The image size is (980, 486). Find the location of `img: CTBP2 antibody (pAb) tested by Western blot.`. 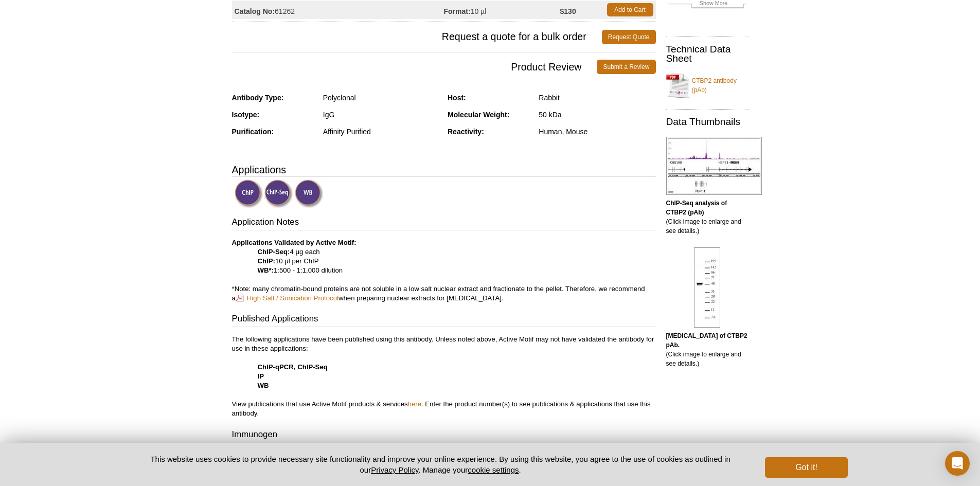

img: CTBP2 antibody (pAb) tested by Western blot. is located at coordinates (707, 288).